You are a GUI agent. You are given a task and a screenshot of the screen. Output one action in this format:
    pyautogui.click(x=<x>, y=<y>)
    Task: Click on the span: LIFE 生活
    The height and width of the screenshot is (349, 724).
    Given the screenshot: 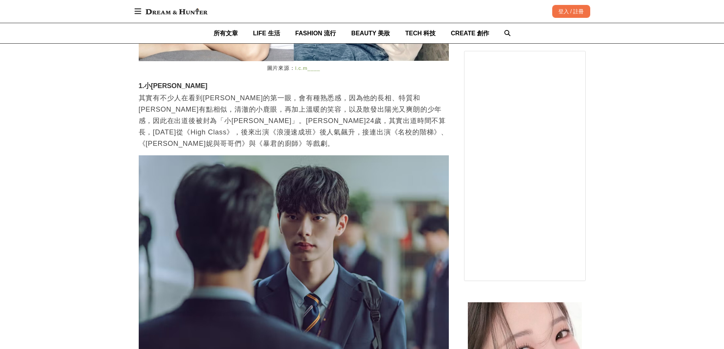 What is the action you would take?
    pyautogui.click(x=266, y=33)
    